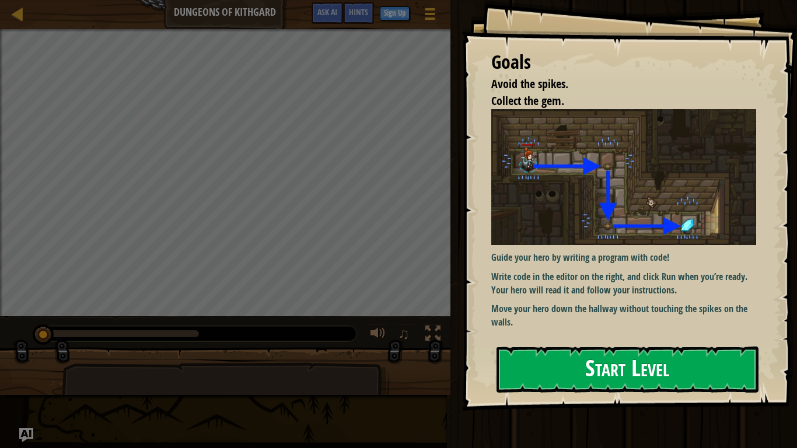  What do you see at coordinates (378, 335) in the screenshot?
I see `button: Adjust volume` at bounding box center [378, 335].